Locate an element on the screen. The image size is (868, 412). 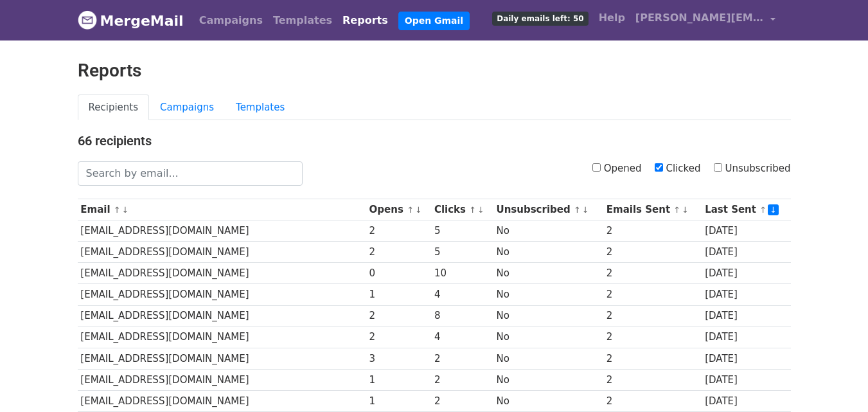
input: Clicked is located at coordinates (659, 167).